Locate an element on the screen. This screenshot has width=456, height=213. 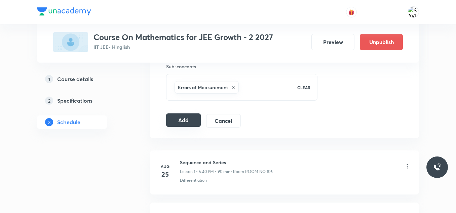
p: IIT JEE • Hinglish is located at coordinates (183, 47).